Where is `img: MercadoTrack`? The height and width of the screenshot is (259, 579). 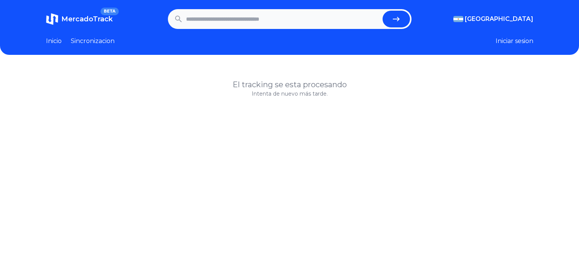
img: MercadoTrack is located at coordinates (52, 19).